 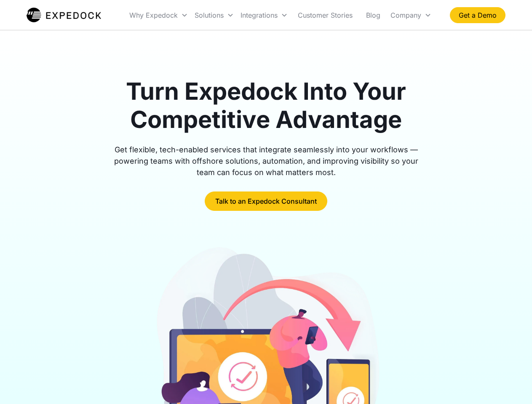 What do you see at coordinates (477, 15) in the screenshot?
I see `a: Get a Demo` at bounding box center [477, 15].